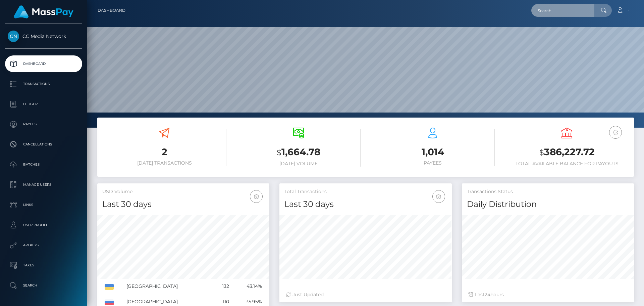  What do you see at coordinates (44, 11) in the screenshot?
I see `img: MassPay Logo` at bounding box center [44, 11].